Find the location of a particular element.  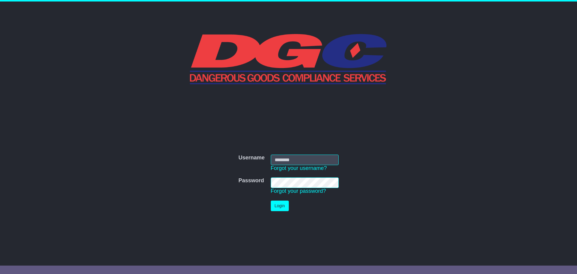

label: Username is located at coordinates (251, 158).